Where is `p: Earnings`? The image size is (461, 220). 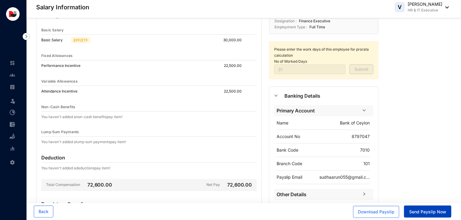 p: Earnings is located at coordinates (149, 19).